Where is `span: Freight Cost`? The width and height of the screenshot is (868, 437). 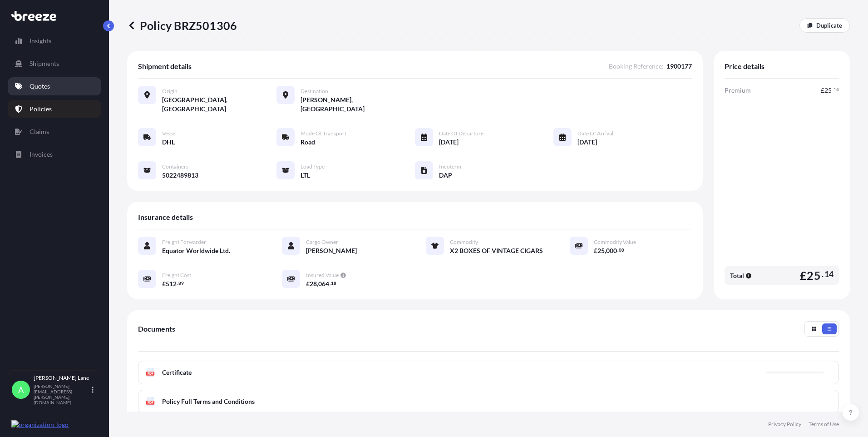 span: Freight Cost is located at coordinates (177, 275).